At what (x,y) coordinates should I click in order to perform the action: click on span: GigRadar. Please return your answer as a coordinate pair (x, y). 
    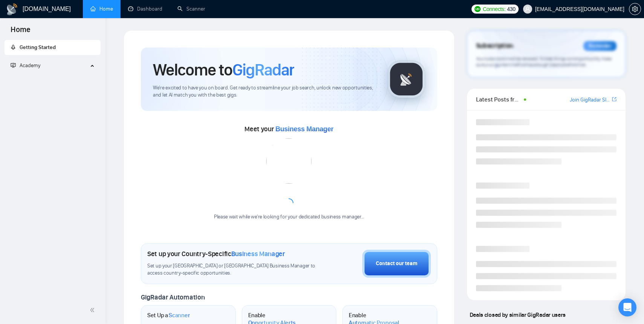
    Looking at the image, I should click on (263, 69).